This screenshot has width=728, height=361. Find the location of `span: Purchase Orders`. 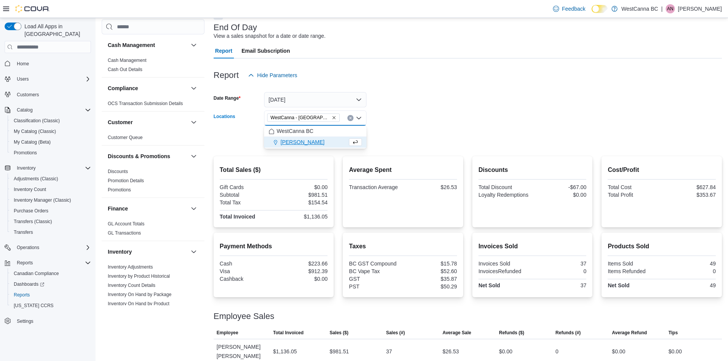

span: Purchase Orders is located at coordinates (31, 211).